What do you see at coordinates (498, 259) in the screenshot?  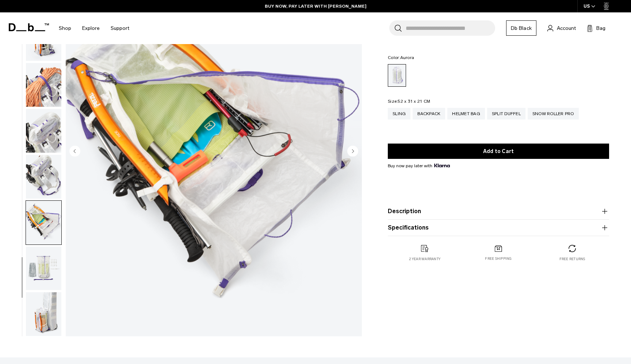 I see `p: Free shipping` at bounding box center [498, 259].